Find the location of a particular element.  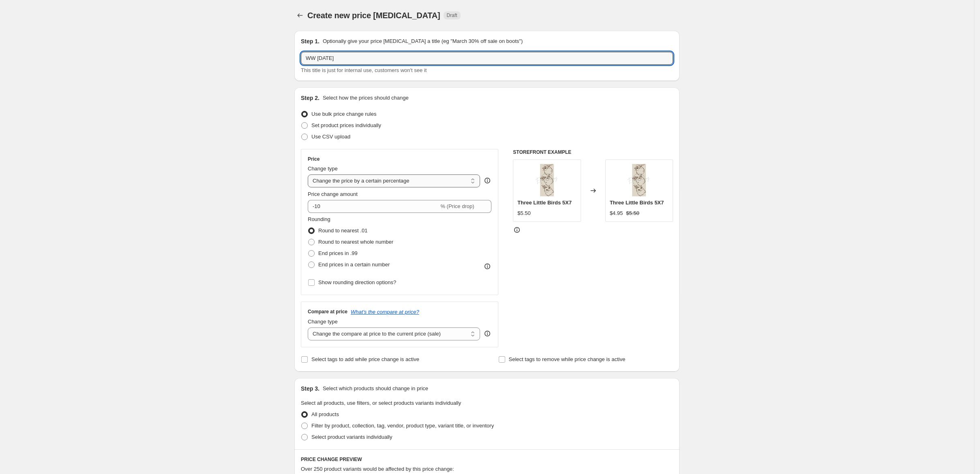

span: End prices in a certain number is located at coordinates (354, 264).